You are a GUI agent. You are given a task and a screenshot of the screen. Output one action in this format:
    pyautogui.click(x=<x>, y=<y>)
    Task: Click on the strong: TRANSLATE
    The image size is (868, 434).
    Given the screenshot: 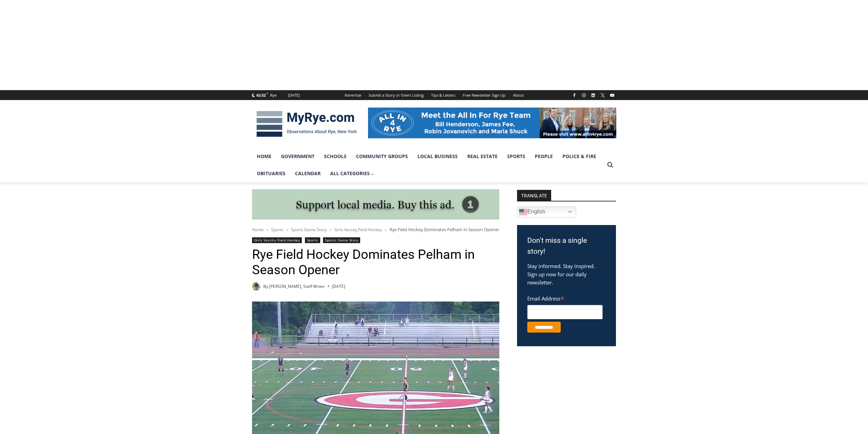 What is the action you would take?
    pyautogui.click(x=533, y=196)
    